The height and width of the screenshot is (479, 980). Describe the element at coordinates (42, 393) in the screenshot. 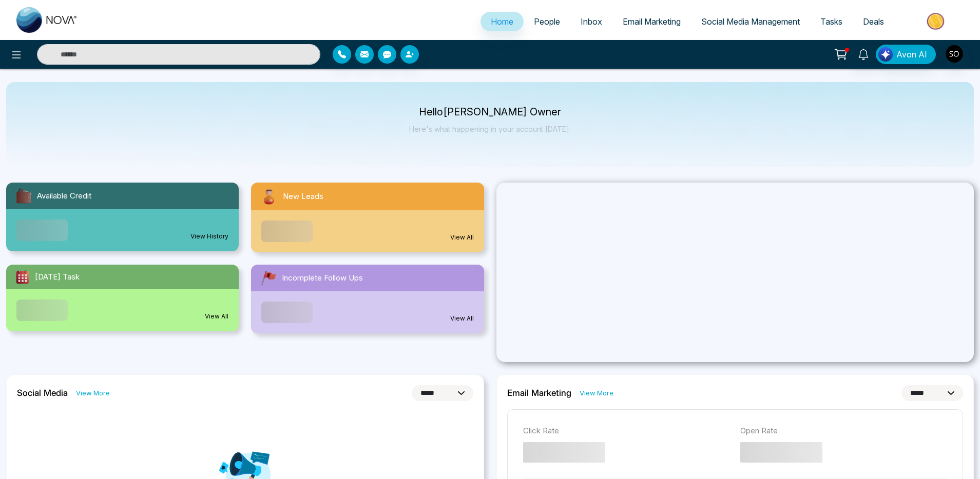

I see `h2: Social Media` at that location.